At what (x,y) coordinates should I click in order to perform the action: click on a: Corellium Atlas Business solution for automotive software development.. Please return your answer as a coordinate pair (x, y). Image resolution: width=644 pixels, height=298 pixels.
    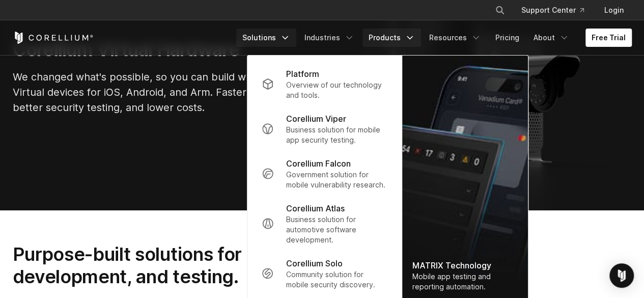
    Looking at the image, I should click on (324, 223).